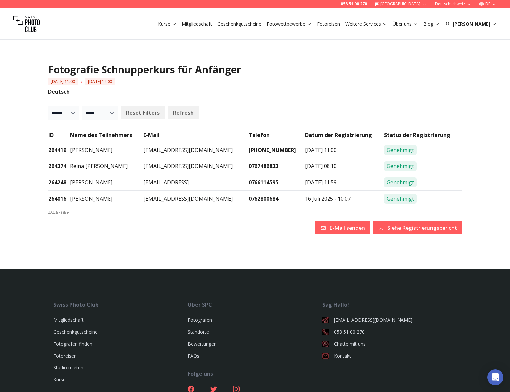 The height and width of the screenshot is (392, 510). Describe the element at coordinates (106, 136) in the screenshot. I see `td: Name des Teilnehmers` at that location.